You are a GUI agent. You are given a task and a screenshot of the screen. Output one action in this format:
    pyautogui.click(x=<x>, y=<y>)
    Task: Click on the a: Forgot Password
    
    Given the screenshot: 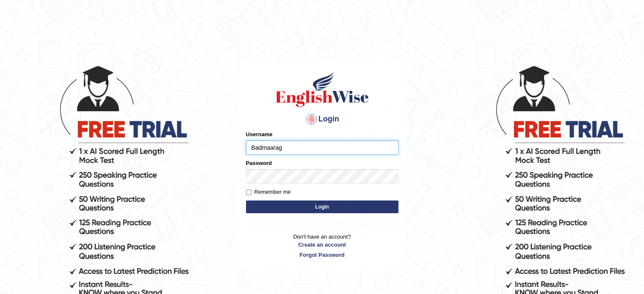 What is the action you would take?
    pyautogui.click(x=322, y=255)
    